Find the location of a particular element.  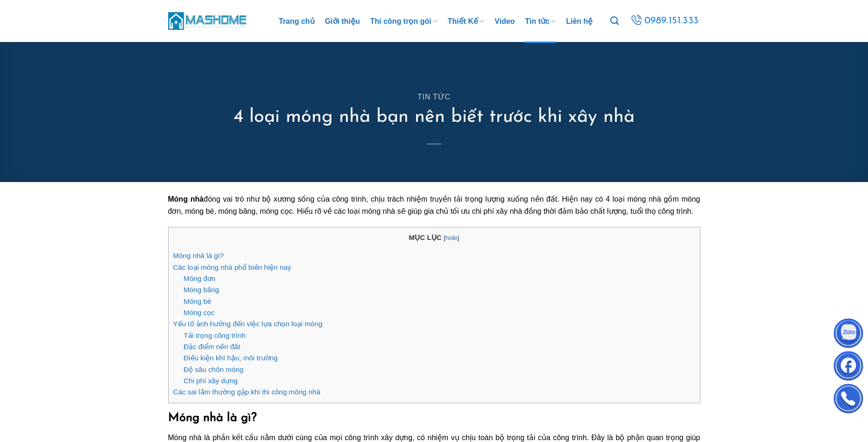

img: MasHome – Tổng Thầu Thiết Kế Và Xây Nhà Trọn Gói is located at coordinates (208, 20).